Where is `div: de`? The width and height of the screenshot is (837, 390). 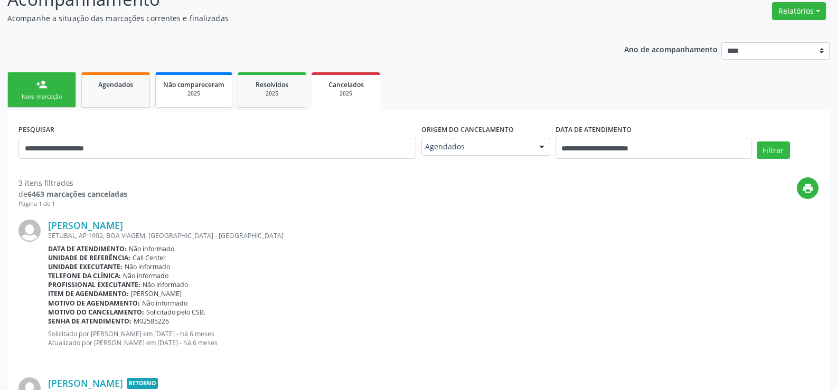 div: de is located at coordinates (73, 194).